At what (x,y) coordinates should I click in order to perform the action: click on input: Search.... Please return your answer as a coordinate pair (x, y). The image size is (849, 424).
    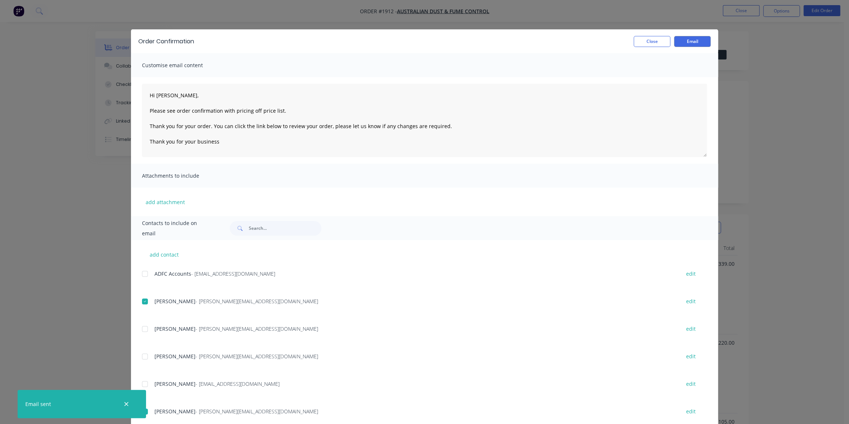
    Looking at the image, I should click on (285, 228).